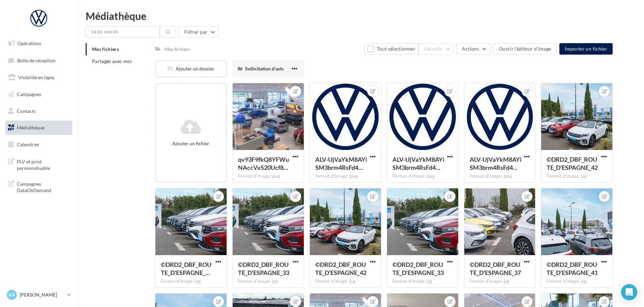 This screenshot has width=644, height=307. Describe the element at coordinates (26, 110) in the screenshot. I see `span: Contacts` at that location.